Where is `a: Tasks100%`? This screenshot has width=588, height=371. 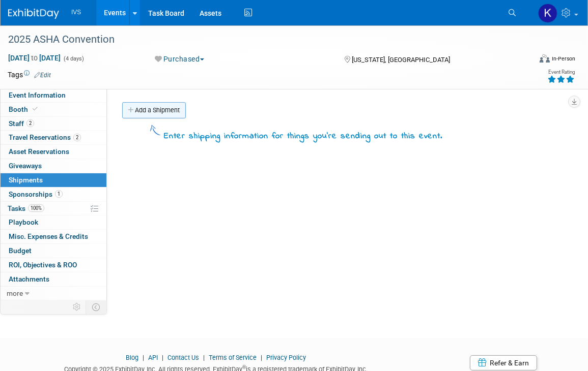 a: Tasks100% is located at coordinates (53, 209).